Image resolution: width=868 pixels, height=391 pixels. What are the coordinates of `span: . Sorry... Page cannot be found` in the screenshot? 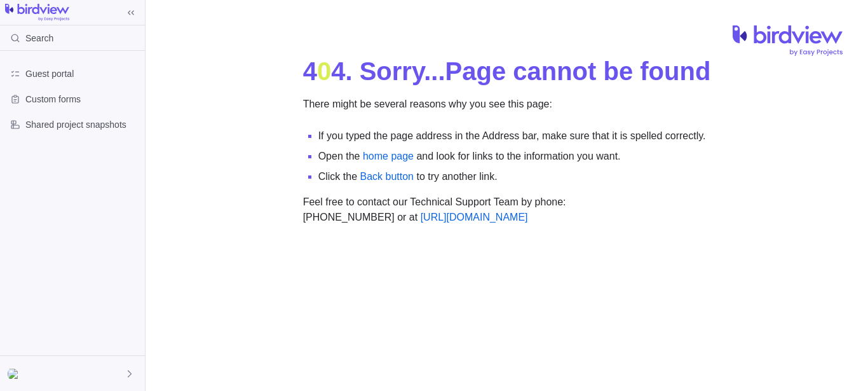 It's located at (527, 71).